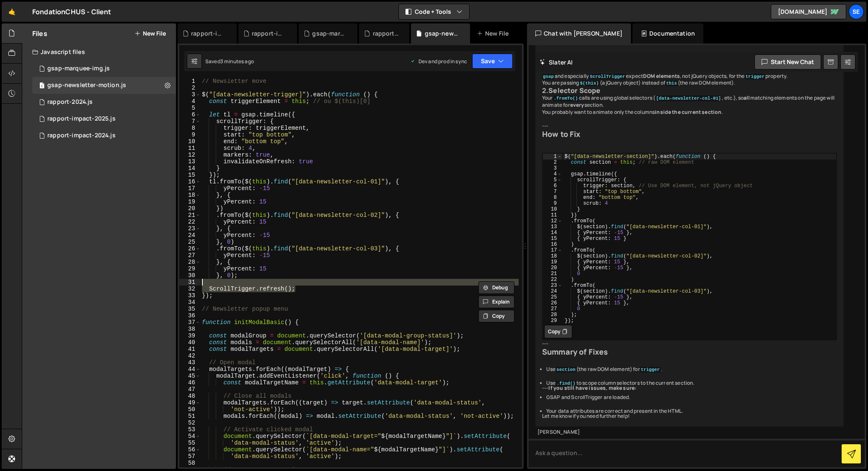  I want to click on div: 34, so click(190, 303).